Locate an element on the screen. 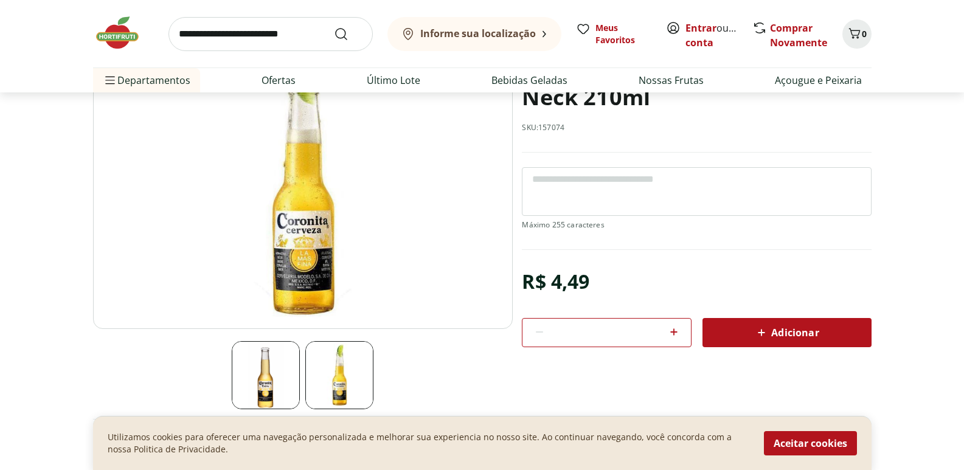 This screenshot has width=964, height=470. button: Carrinho is located at coordinates (857, 34).